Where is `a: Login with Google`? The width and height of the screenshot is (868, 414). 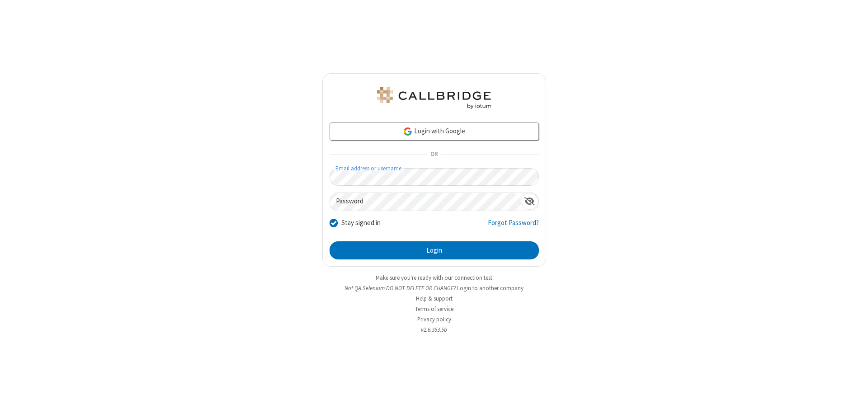 a: Login with Google is located at coordinates (434, 131).